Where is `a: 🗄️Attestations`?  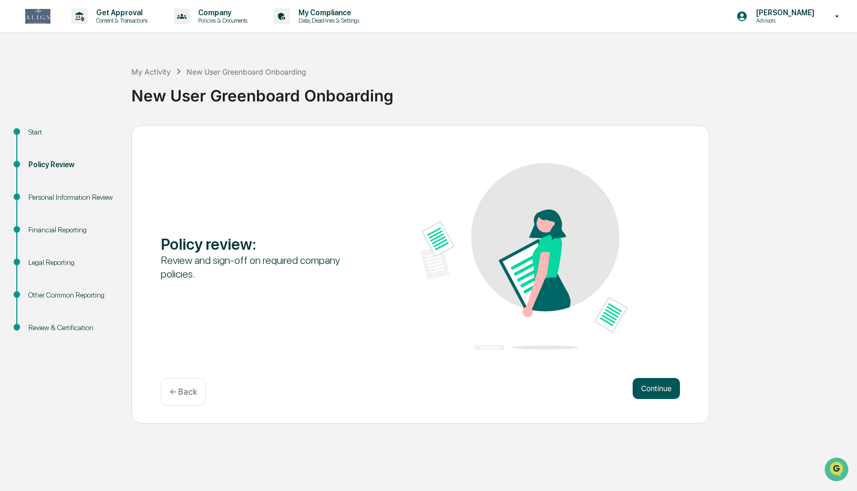 a: 🗄️Attestations is located at coordinates (103, 138).